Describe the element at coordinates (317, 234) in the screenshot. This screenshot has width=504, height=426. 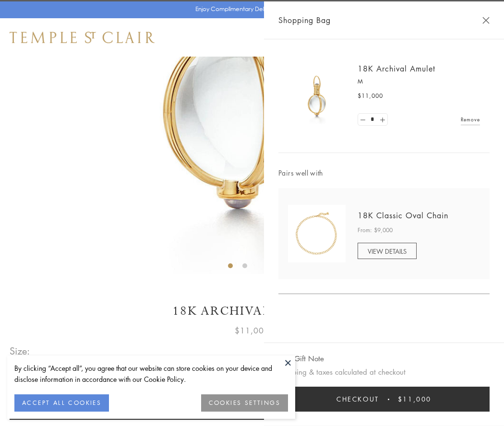
I see `img: N88865-OV18` at that location.